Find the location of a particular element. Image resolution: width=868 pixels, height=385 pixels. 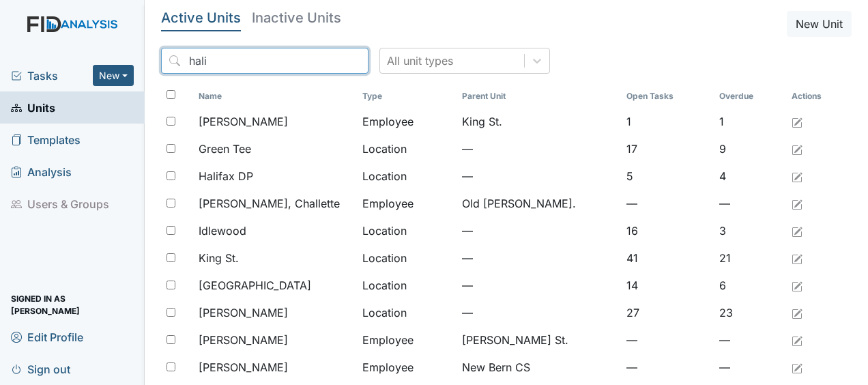

h5: Active Units is located at coordinates (201, 18).